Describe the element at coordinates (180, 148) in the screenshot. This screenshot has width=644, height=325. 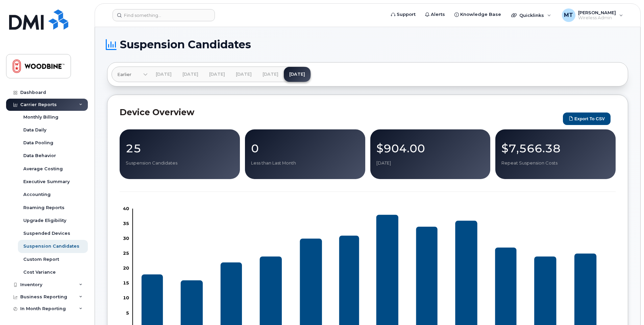
I see `p: 25` at that location.